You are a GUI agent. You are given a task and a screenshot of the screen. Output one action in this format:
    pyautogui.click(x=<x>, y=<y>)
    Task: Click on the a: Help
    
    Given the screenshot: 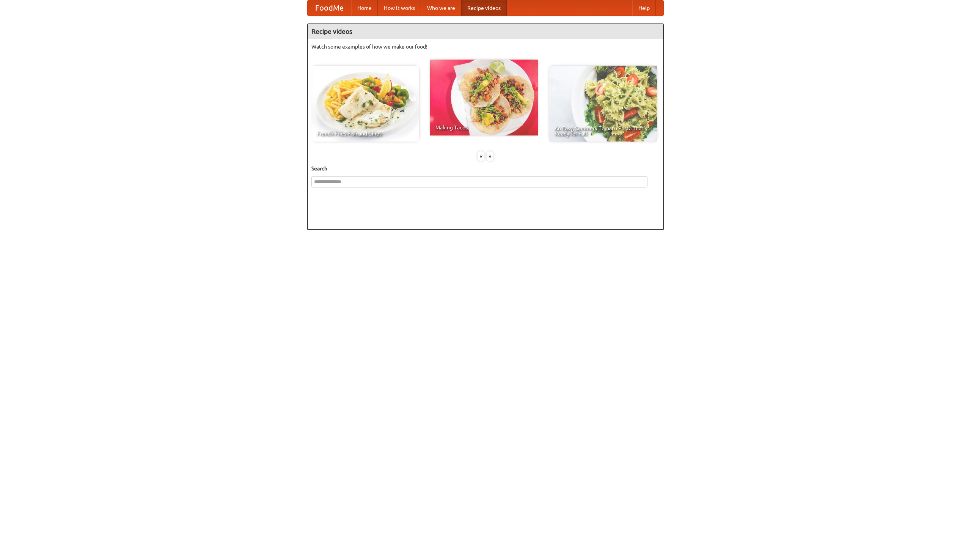 What is the action you would take?
    pyautogui.click(x=644, y=8)
    